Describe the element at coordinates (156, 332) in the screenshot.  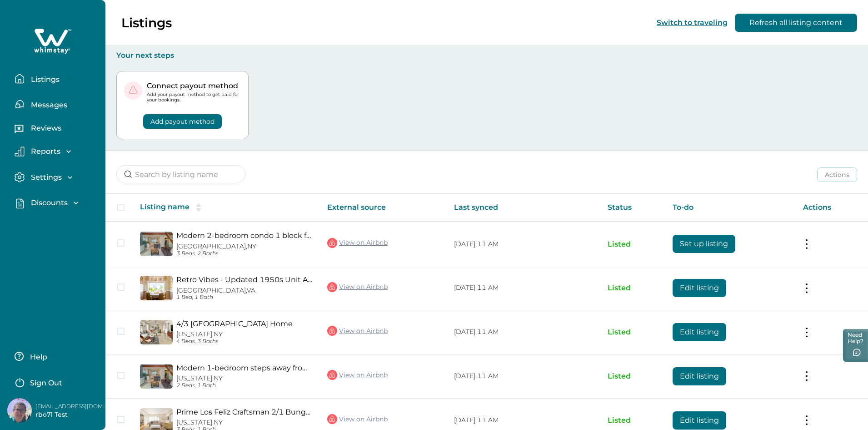
I see `img: propertyImage_4/3 West LA Modern Bungalow Home` at that location.